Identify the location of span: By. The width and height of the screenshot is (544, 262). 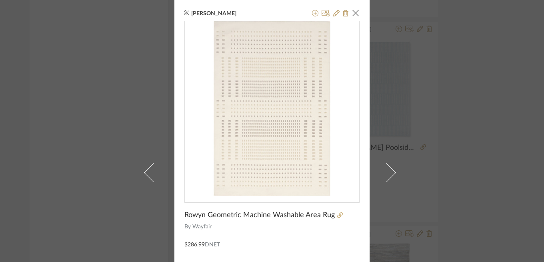
(188, 227).